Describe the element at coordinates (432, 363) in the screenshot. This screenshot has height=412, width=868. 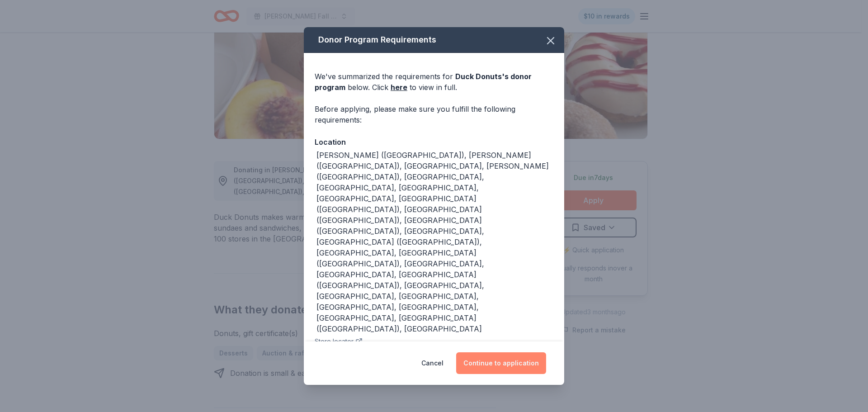
I see `button: Cancel` at that location.